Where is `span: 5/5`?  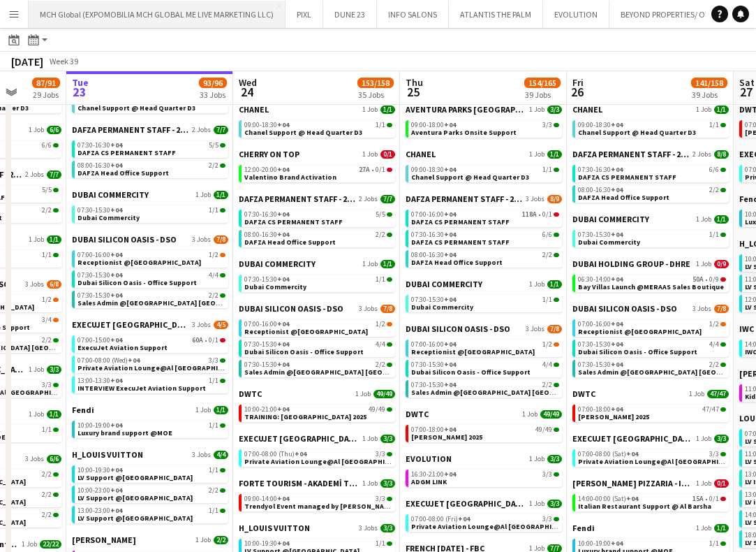 span: 5/5 is located at coordinates (47, 190).